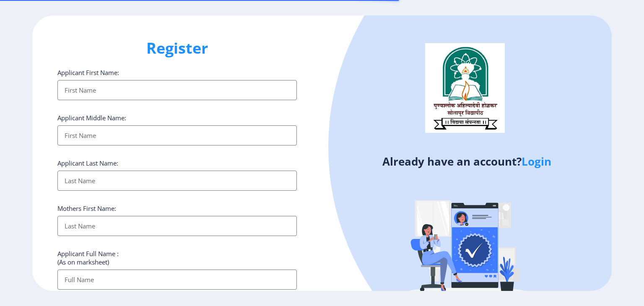 The image size is (644, 306). What do you see at coordinates (92, 118) in the screenshot?
I see `label: Applicant Middle Name:` at bounding box center [92, 118].